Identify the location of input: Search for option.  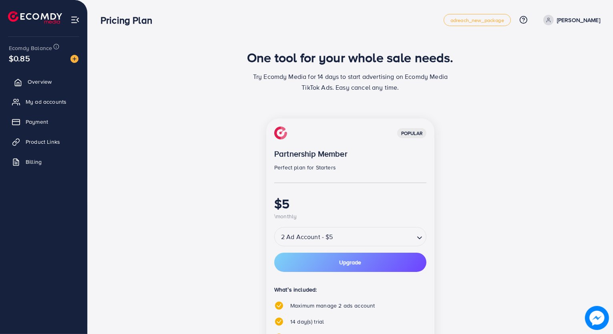
(374, 237).